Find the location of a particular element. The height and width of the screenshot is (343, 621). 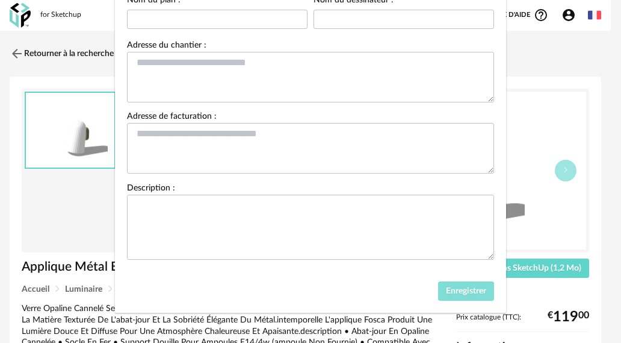

span: Enregistrer is located at coordinates (466, 291).